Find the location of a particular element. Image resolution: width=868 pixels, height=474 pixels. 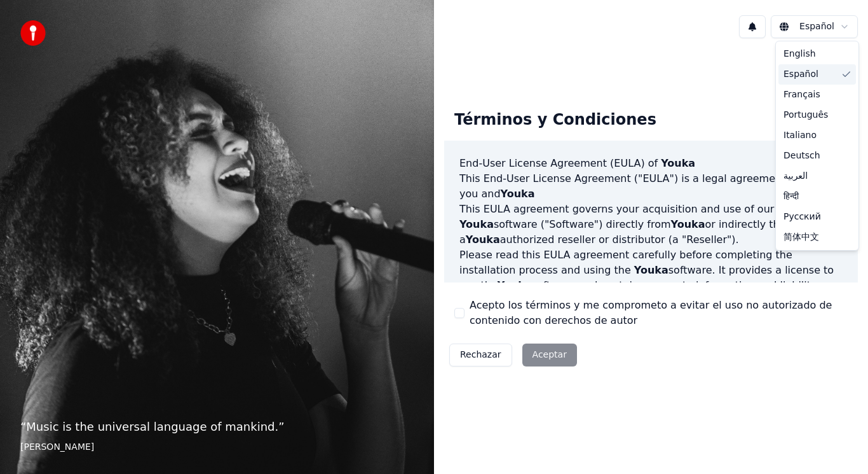

span: 简体中文 is located at coordinates (802, 237).